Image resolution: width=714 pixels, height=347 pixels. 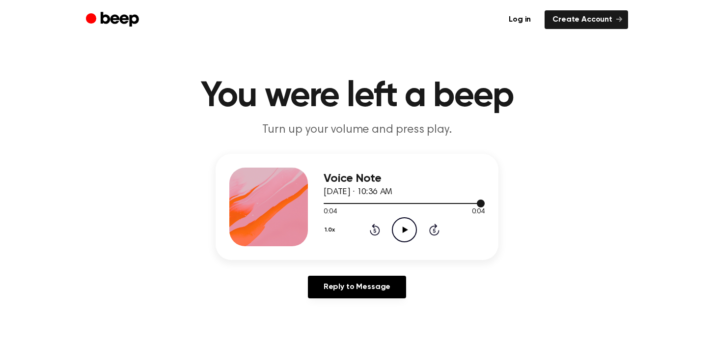 I want to click on a: Log in, so click(x=520, y=20).